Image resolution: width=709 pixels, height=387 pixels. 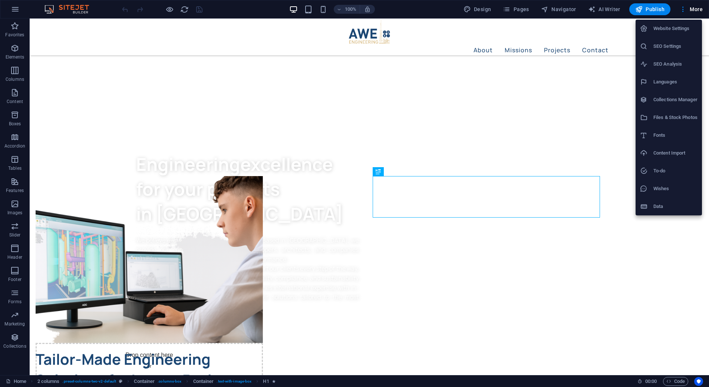 What do you see at coordinates (675, 153) in the screenshot?
I see `h6: Content Import` at bounding box center [675, 153].